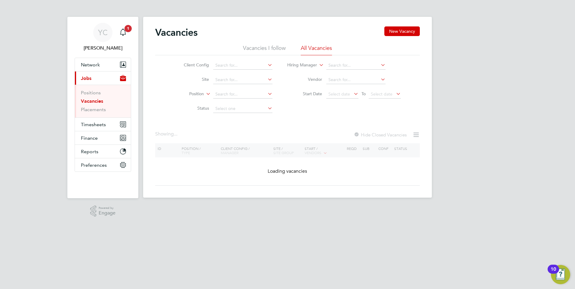 The height and width of the screenshot is (289, 575). I want to click on label: Status, so click(191, 108).